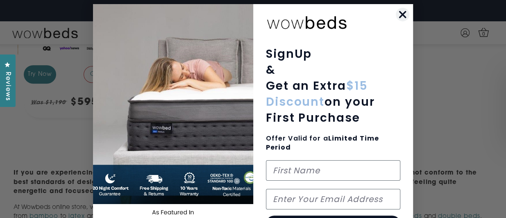 The width and height of the screenshot is (506, 218). What do you see at coordinates (333, 170) in the screenshot?
I see `input: First Name` at bounding box center [333, 170].